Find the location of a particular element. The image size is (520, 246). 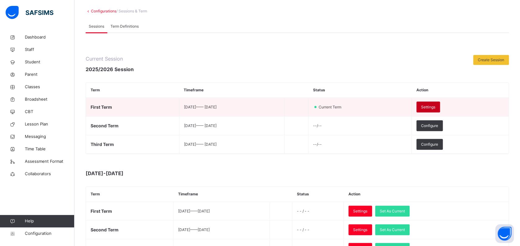

span: Configuration is located at coordinates (49, 233).